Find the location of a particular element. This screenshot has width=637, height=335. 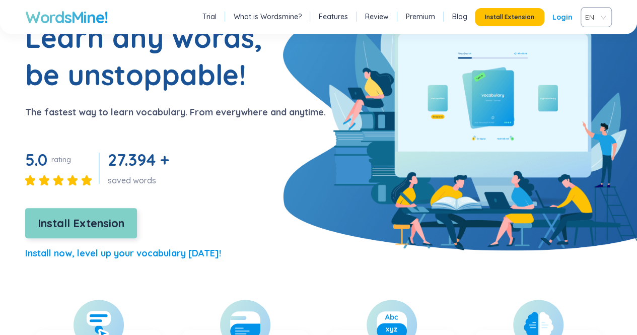

a: Blog is located at coordinates (460, 17).